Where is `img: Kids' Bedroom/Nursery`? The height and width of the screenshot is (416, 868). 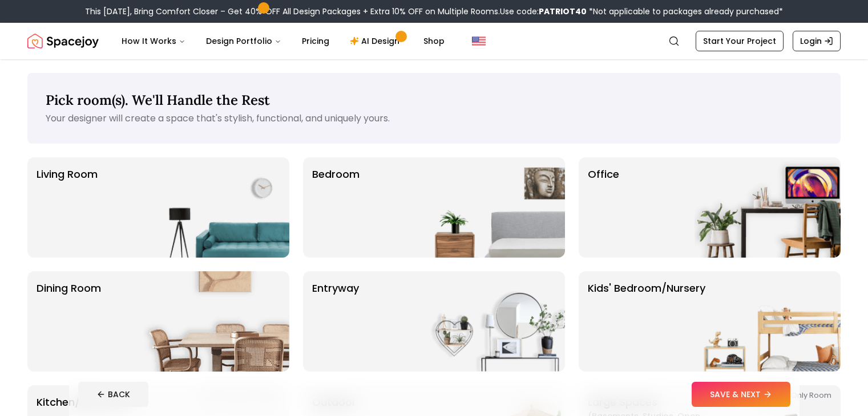
img: Kids' Bedroom/Nursery is located at coordinates (767, 321).